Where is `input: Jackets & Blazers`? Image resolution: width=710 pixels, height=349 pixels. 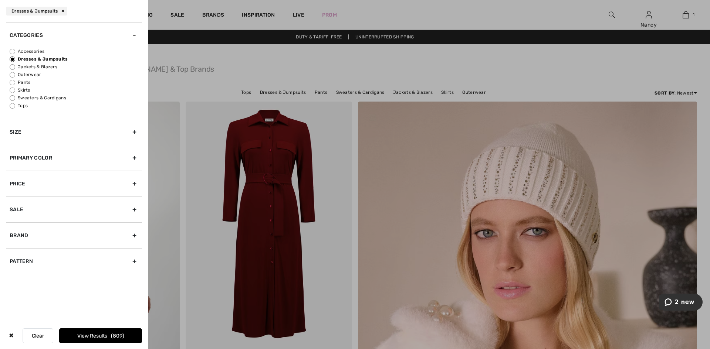 input: Jackets & Blazers is located at coordinates (12, 67).